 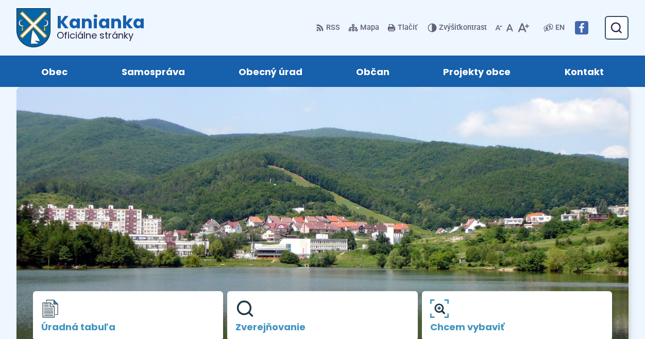 I want to click on span: Samospráva, so click(x=153, y=71).